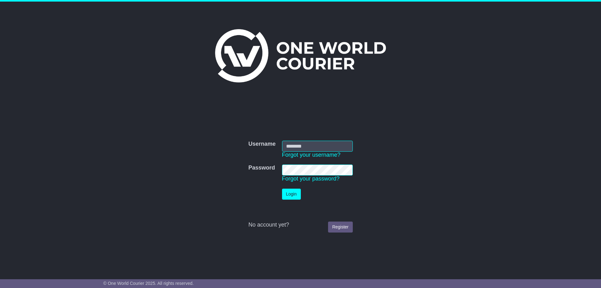 This screenshot has height=288, width=601. What do you see at coordinates (301, 56) in the screenshot?
I see `img: One World` at bounding box center [301, 56].